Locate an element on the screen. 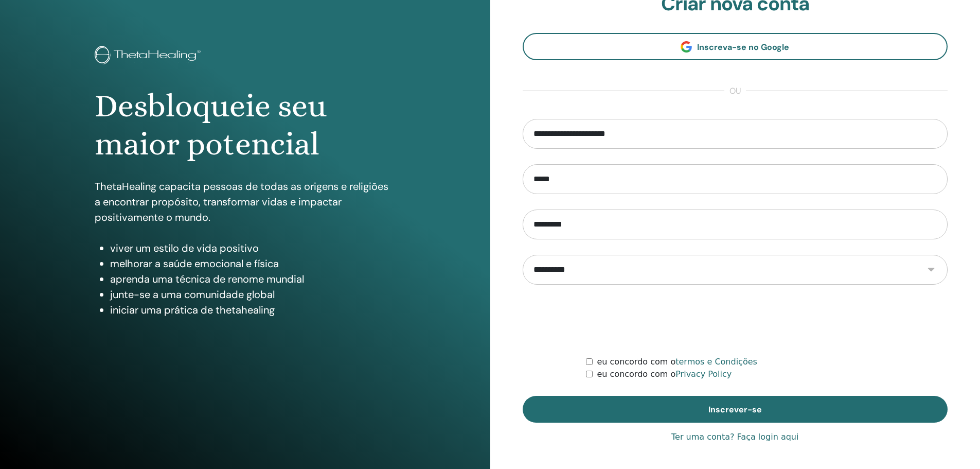 The height and width of the screenshot is (469, 980). h1: Desbloqueie seu maior potencial is located at coordinates (245, 125).